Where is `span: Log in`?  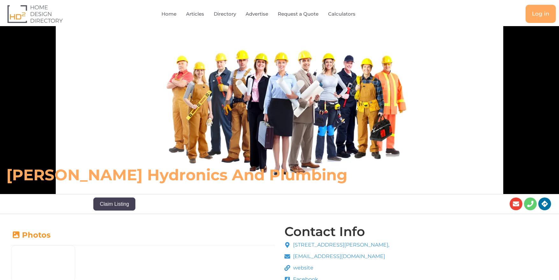 span: Log in is located at coordinates (540, 14).